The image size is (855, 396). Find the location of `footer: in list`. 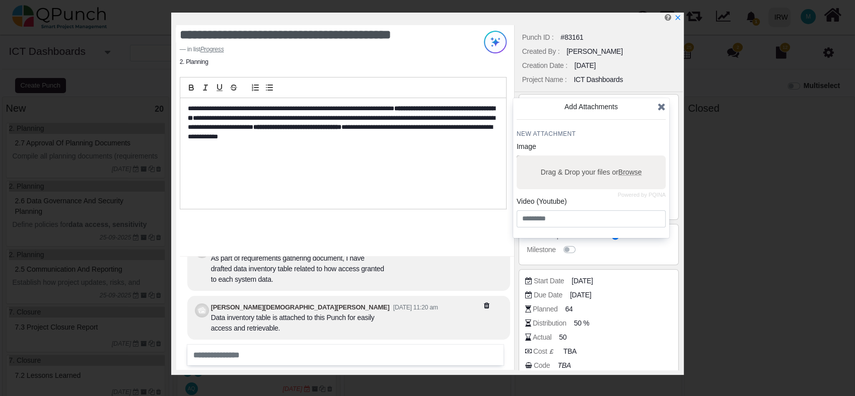

footer: in list is located at coordinates (315, 49).